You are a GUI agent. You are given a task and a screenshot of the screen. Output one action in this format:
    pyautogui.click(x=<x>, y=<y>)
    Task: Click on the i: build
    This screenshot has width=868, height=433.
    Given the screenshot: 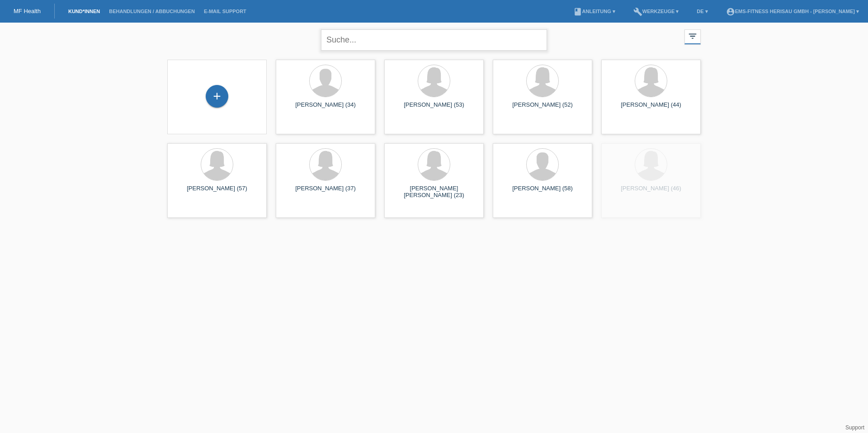 What is the action you would take?
    pyautogui.click(x=638, y=12)
    